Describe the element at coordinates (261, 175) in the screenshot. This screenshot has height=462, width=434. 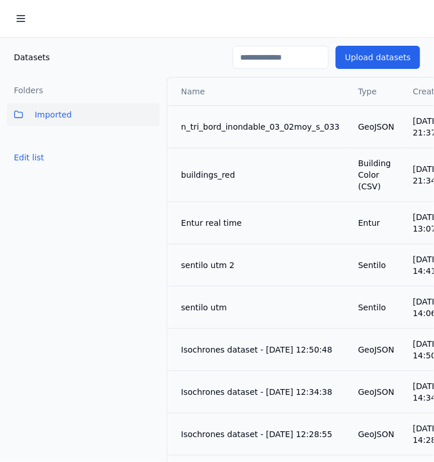
I see `div: buildings_red` at that location.